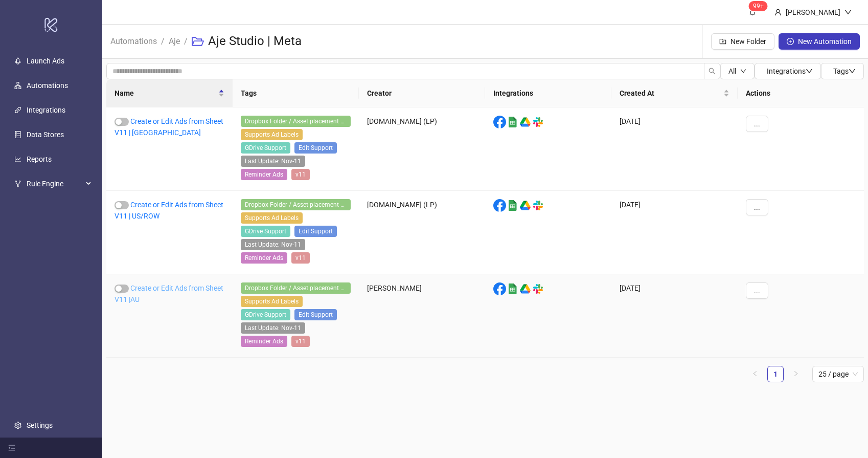 This screenshot has height=458, width=868. Describe the element at coordinates (45, 61) in the screenshot. I see `a: Launch Ads` at that location.